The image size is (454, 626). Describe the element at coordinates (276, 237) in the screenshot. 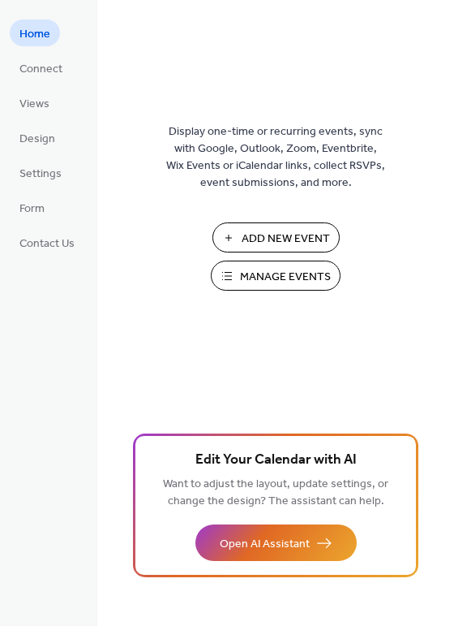

I see `button: Add New Event` at that location.